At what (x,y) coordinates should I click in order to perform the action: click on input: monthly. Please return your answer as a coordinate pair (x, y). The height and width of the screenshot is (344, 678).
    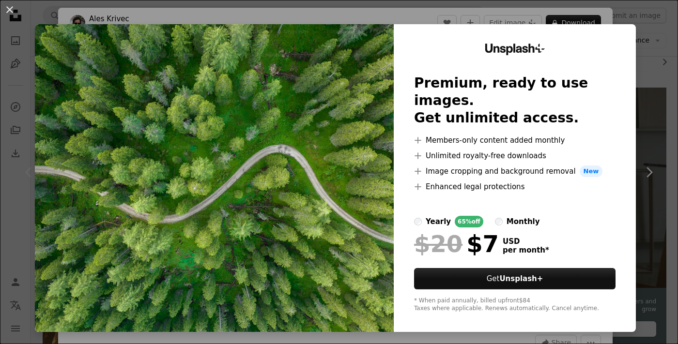
    Looking at the image, I should click on (499, 222).